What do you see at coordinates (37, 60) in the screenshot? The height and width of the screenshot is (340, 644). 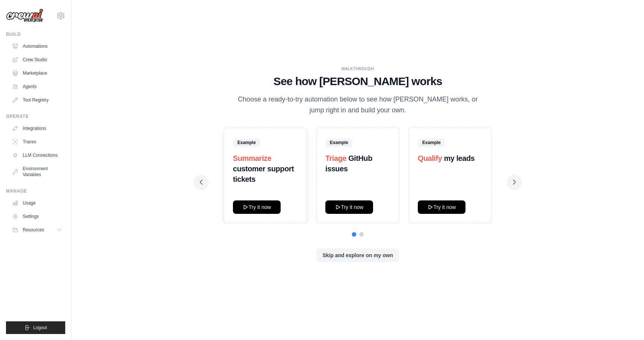 I see `a: Crew Studio` at bounding box center [37, 60].